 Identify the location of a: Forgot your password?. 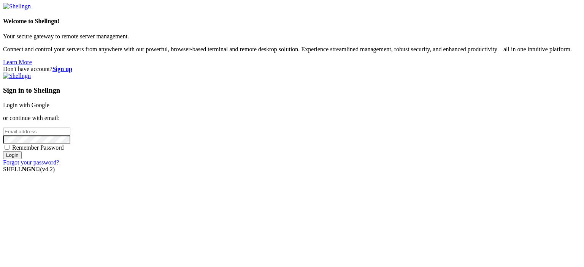
(31, 162).